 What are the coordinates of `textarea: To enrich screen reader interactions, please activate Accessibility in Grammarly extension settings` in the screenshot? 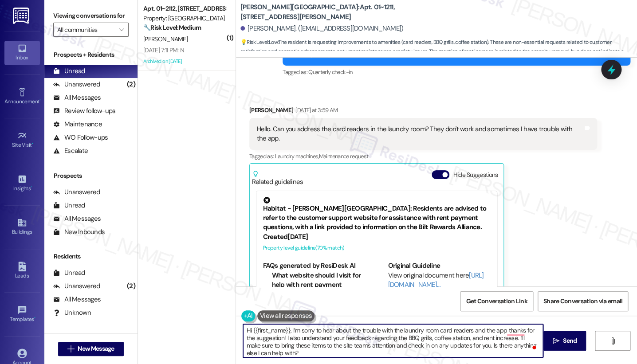 It's located at (393, 341).